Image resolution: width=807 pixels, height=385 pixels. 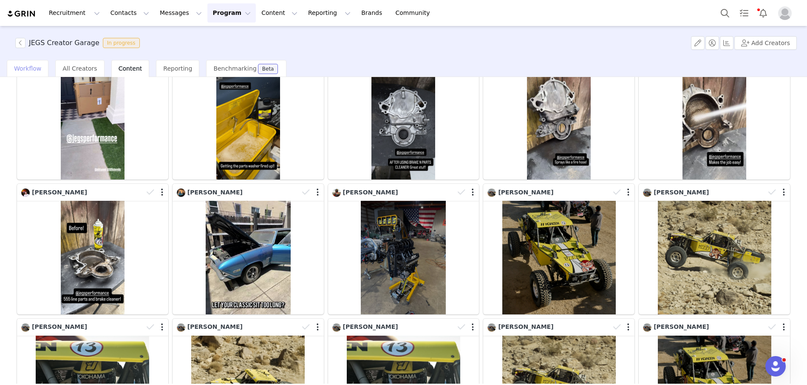 What do you see at coordinates (415, 13) in the screenshot?
I see `a: Community` at bounding box center [415, 13].